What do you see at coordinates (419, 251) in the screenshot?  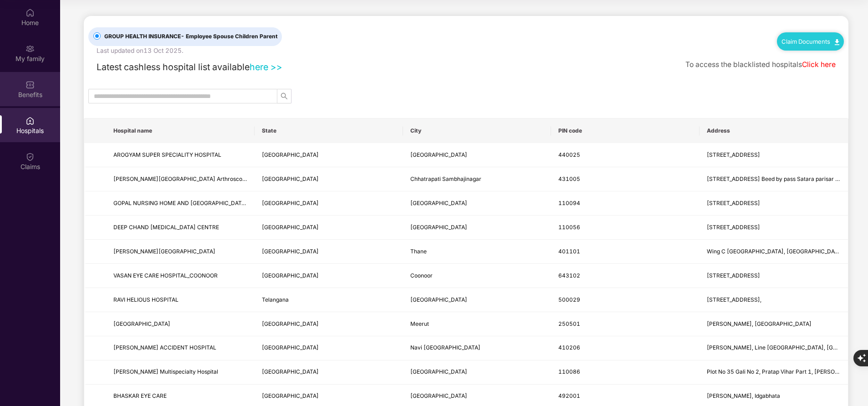 I see `span: Thane` at bounding box center [419, 251].